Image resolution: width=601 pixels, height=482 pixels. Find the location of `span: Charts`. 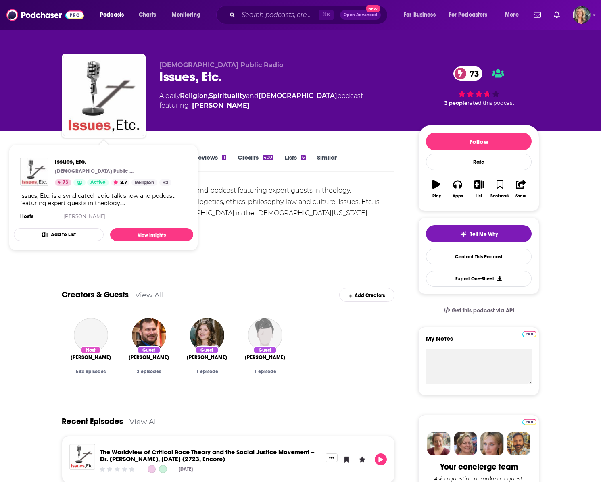

span: Charts is located at coordinates (147, 15).